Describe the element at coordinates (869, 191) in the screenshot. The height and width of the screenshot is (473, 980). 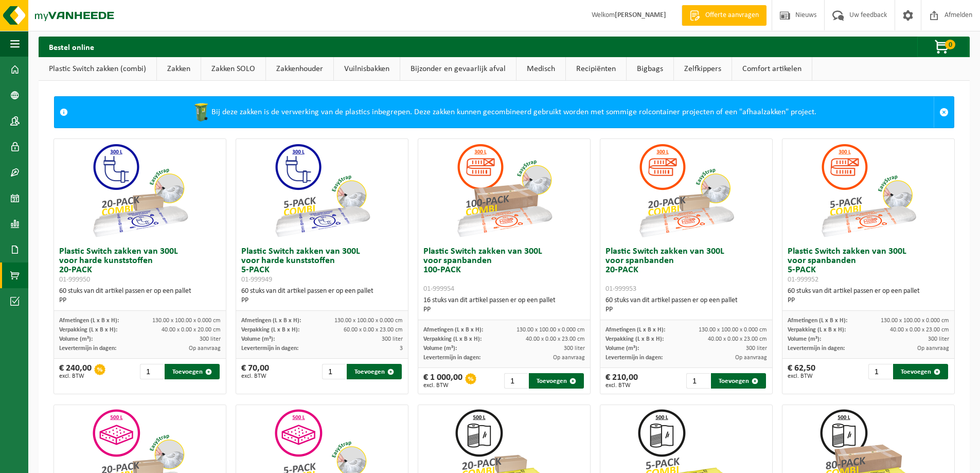
I see `img: 01-999952` at that location.